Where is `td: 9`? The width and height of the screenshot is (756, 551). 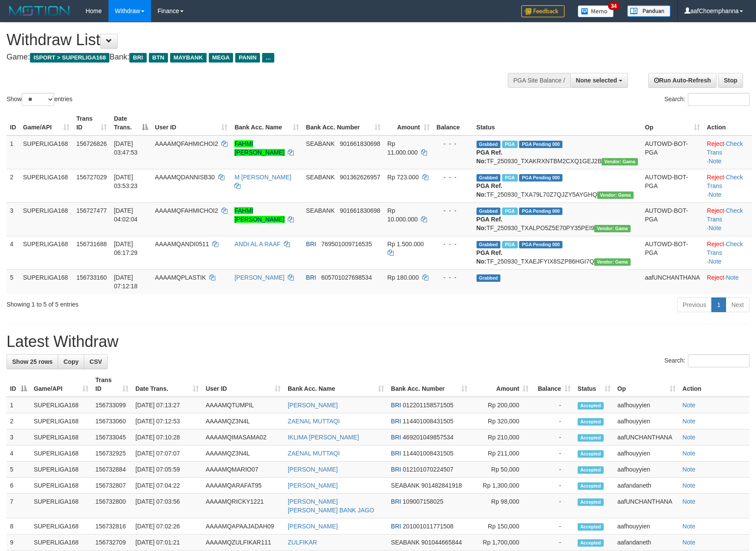 td: 9 is located at coordinates (19, 542).